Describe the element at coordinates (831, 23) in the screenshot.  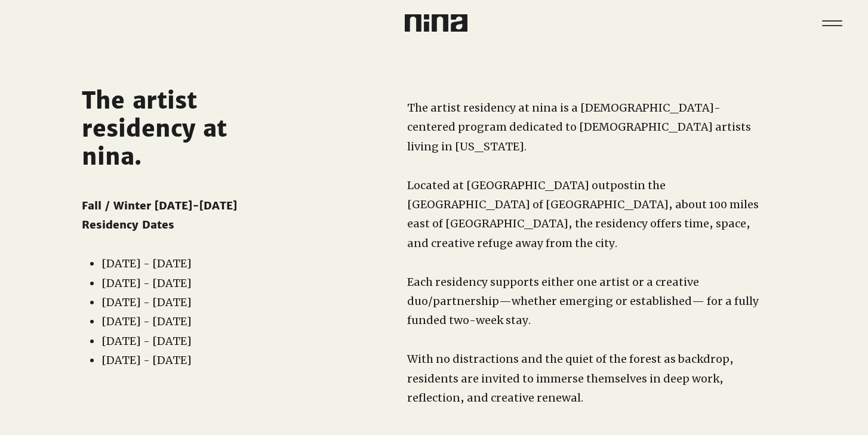
I see `button: Menu` at that location.